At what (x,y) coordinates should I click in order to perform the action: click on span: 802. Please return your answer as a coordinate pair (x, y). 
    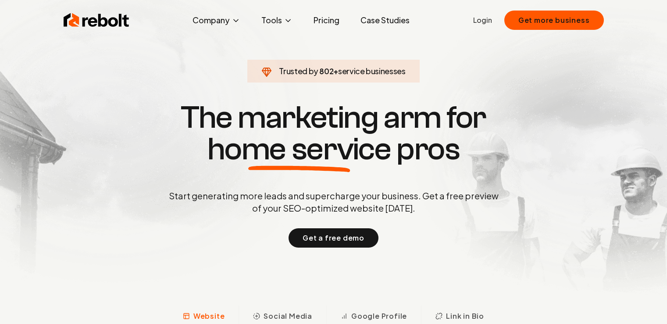
    Looking at the image, I should click on (326, 71).